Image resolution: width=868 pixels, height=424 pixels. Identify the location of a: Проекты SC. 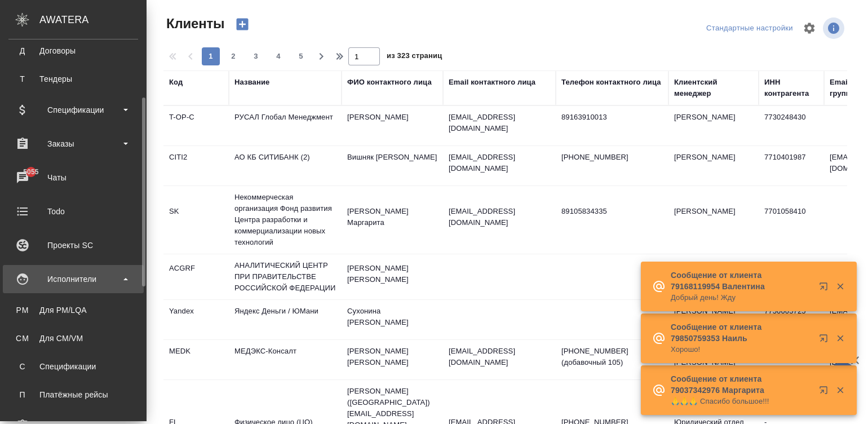
(73, 245).